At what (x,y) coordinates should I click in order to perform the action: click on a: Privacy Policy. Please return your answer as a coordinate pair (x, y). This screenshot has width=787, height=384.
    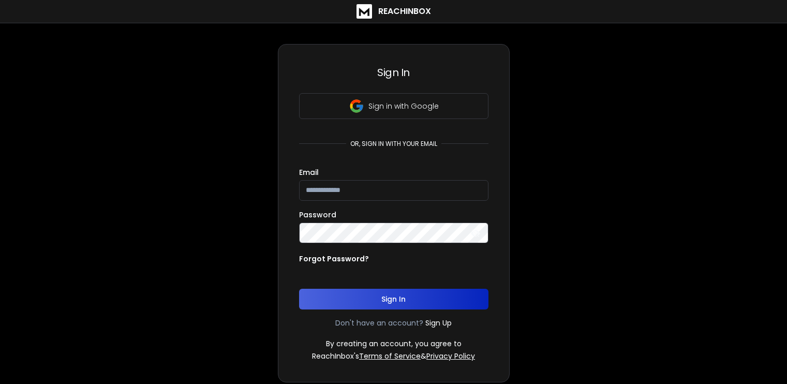
    Looking at the image, I should click on (451, 356).